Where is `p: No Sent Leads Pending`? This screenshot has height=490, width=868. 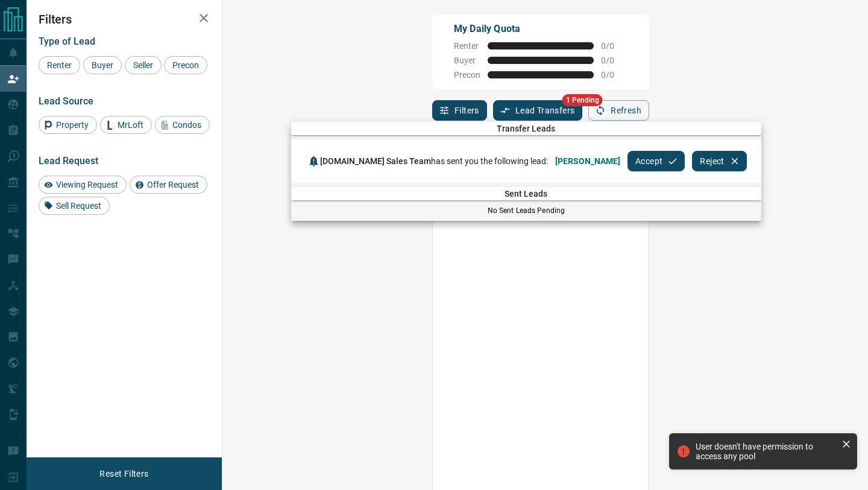
p: No Sent Leads Pending is located at coordinates (527, 210).